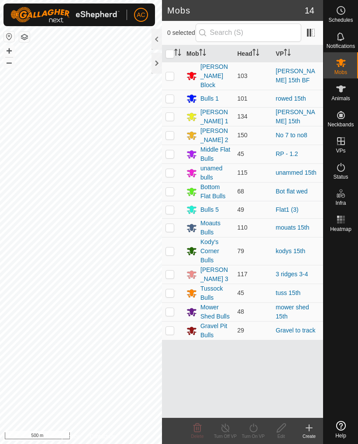  Describe the element at coordinates (340, 72) in the screenshot. I see `span: Mobs` at that location.